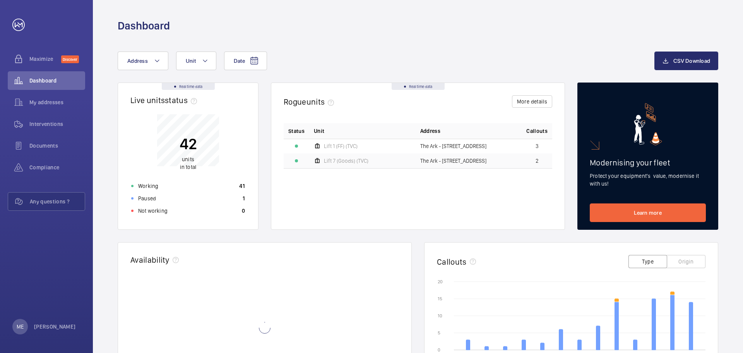 The height and width of the screenshot is (353, 743). I want to click on a: Learn more, so click(648, 212).